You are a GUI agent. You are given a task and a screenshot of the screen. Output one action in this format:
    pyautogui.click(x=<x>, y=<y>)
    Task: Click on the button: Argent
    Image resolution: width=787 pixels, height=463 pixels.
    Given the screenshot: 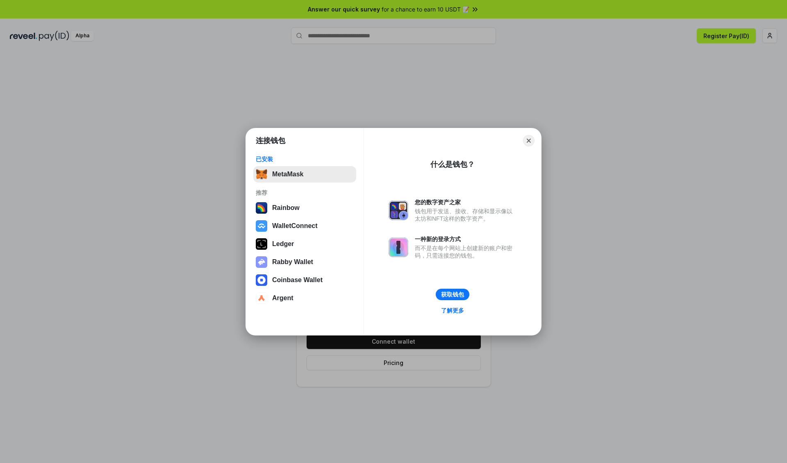 What is the action you would take?
    pyautogui.click(x=305, y=298)
    